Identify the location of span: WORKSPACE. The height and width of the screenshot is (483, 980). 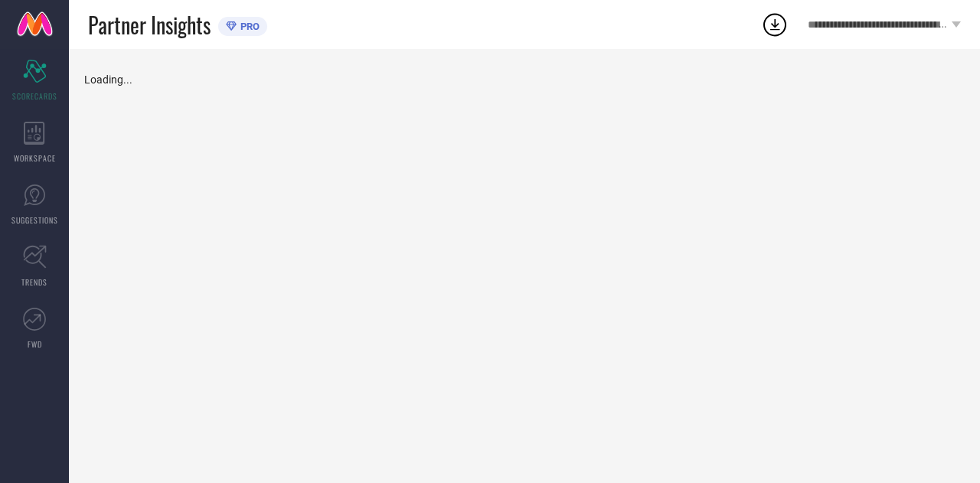
(34, 158).